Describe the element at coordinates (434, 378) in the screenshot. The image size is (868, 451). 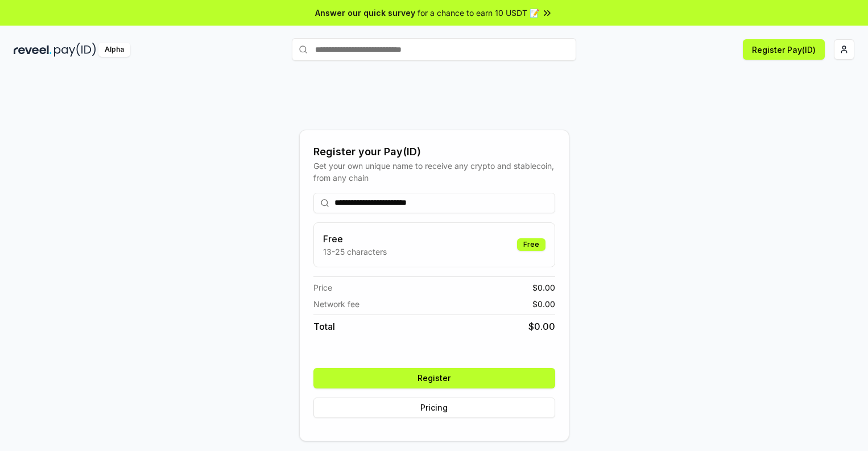
I see `button: Register` at that location.